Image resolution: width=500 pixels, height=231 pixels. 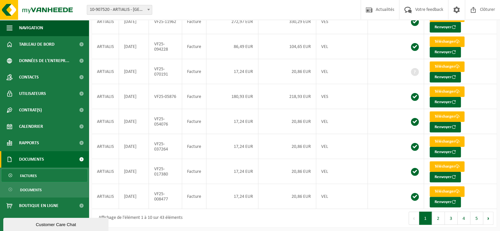 I want to click on span: Boutique en ligne, so click(x=39, y=206).